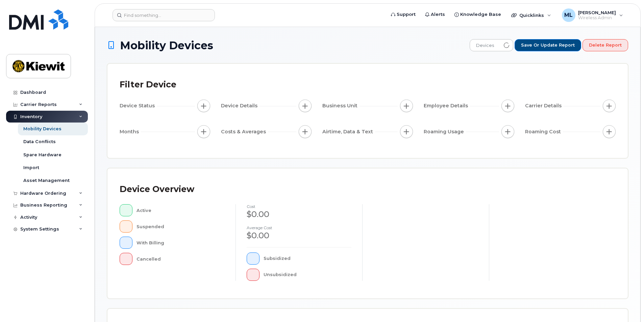  Describe the element at coordinates (544, 131) in the screenshot. I see `span: Roaming Cost` at that location.